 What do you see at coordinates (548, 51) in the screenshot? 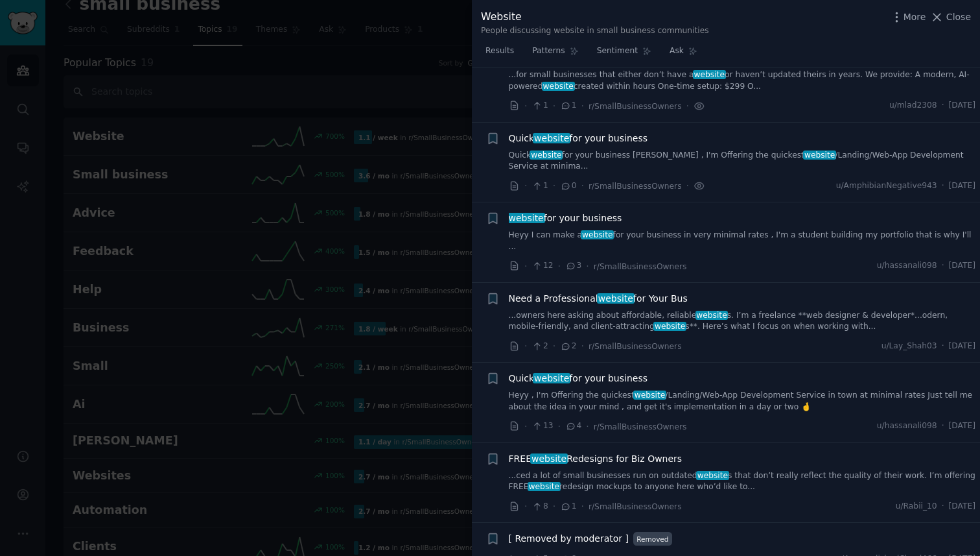
I see `span: Patterns` at bounding box center [548, 51].